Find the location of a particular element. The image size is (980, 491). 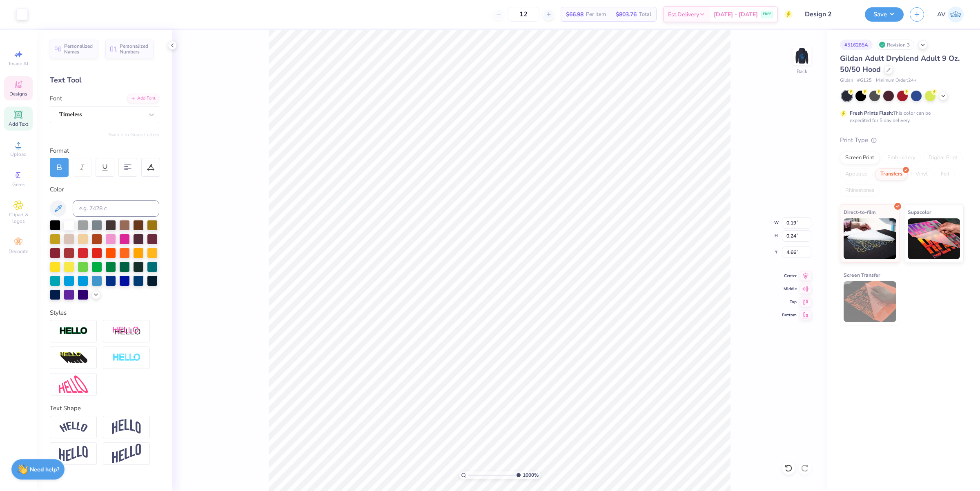

span: AV is located at coordinates (941, 14).